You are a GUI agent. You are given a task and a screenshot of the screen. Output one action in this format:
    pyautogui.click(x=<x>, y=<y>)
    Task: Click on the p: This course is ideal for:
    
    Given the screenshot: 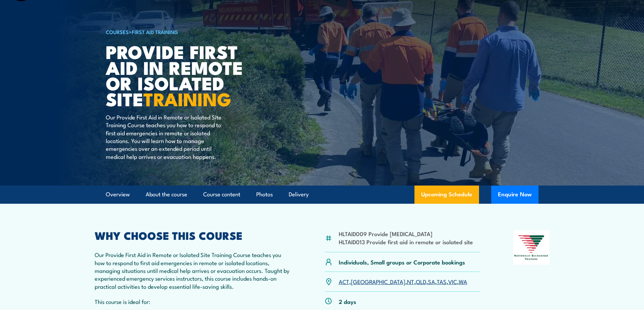 What is the action you would take?
    pyautogui.click(x=193, y=301)
    